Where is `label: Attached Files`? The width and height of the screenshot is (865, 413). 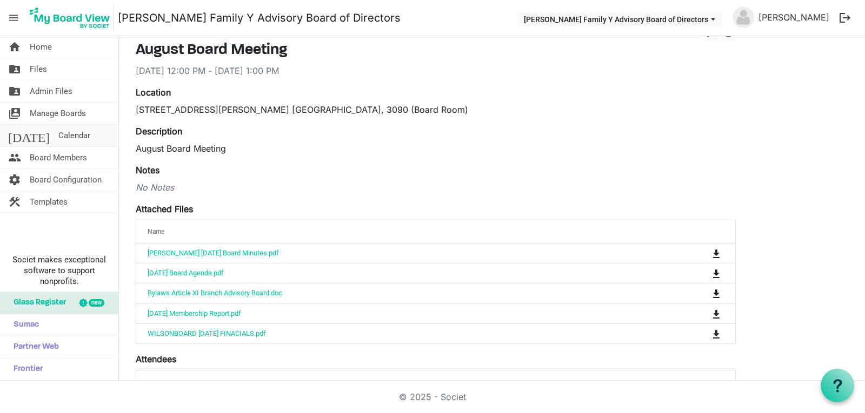 label: Attached Files is located at coordinates (164, 209).